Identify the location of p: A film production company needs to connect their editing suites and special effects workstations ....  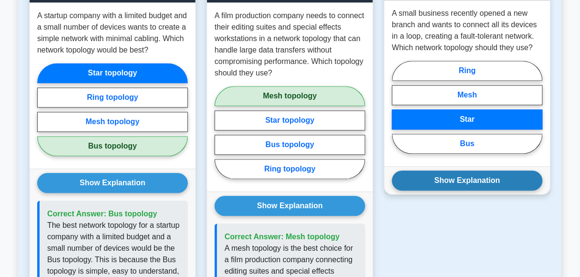
(290, 45).